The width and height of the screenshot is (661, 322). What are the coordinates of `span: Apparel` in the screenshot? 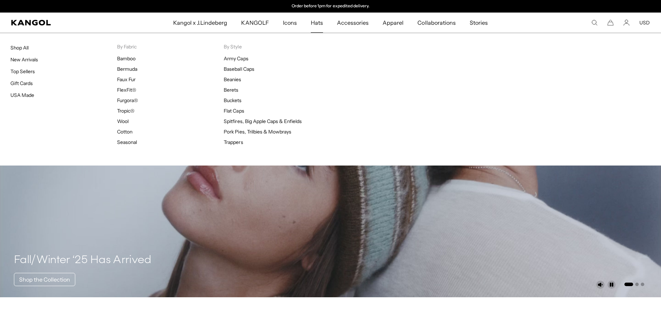 It's located at (393, 23).